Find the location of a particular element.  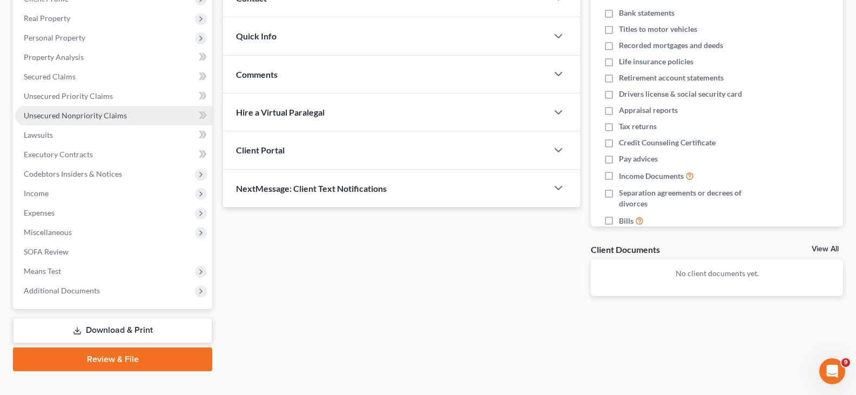

span: Expenses is located at coordinates (39, 212).